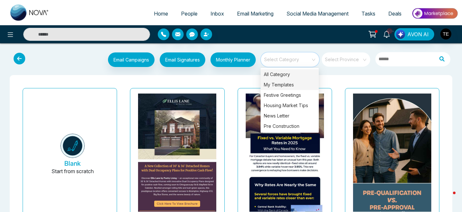 The width and height of the screenshot is (462, 212). I want to click on div: News Letter, so click(290, 116).